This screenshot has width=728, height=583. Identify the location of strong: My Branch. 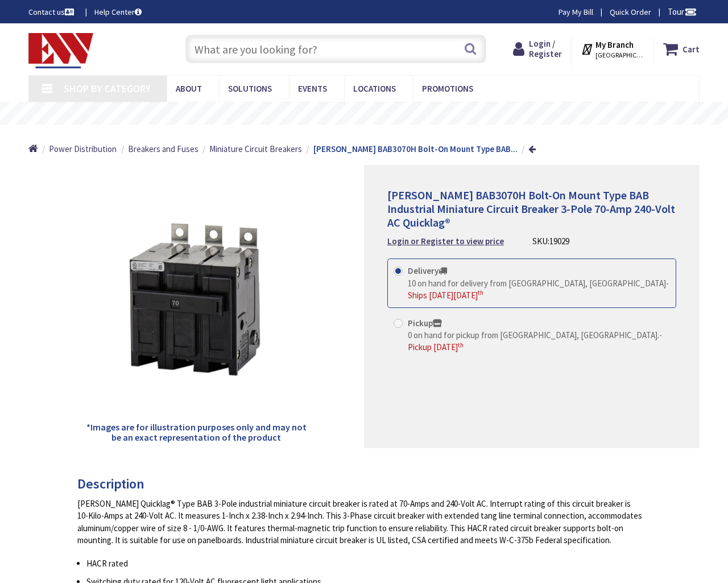
(614, 45).